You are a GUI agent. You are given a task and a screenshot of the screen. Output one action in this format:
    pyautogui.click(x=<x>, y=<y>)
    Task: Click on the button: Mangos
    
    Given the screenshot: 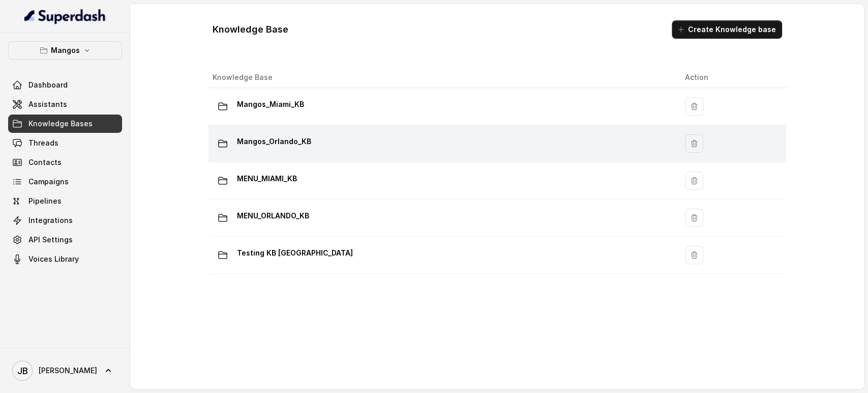 What is the action you would take?
    pyautogui.click(x=65, y=51)
    